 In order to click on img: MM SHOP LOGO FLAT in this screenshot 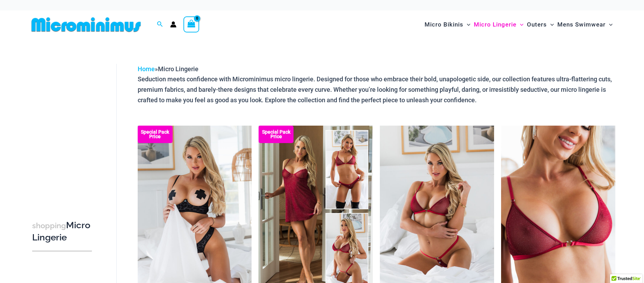, I will do `click(86, 25)`.